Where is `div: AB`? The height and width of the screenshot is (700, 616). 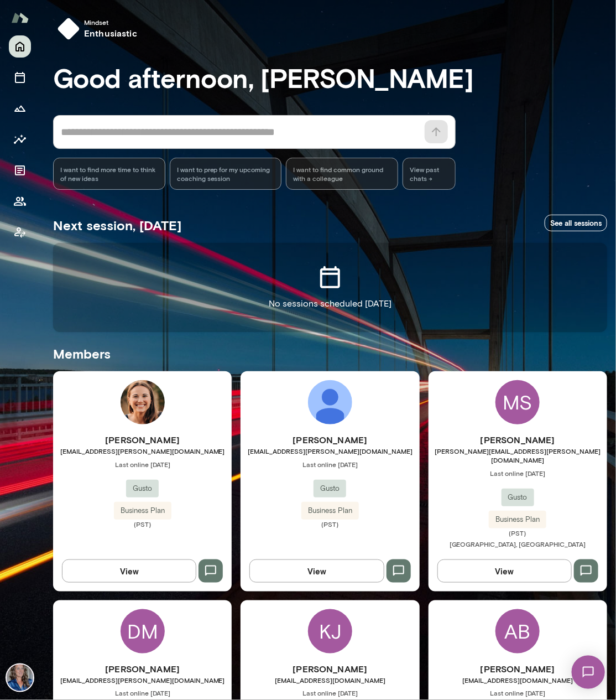
div: AB is located at coordinates (518, 631).